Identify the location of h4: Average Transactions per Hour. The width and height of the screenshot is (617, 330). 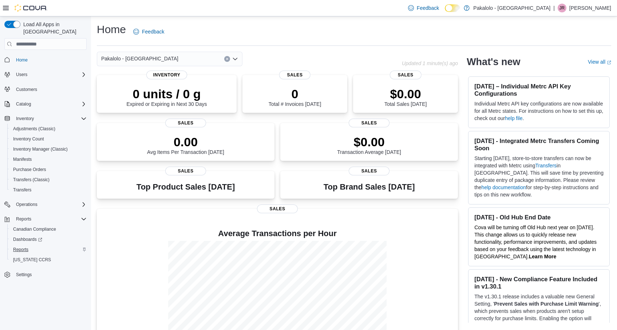
(277, 234).